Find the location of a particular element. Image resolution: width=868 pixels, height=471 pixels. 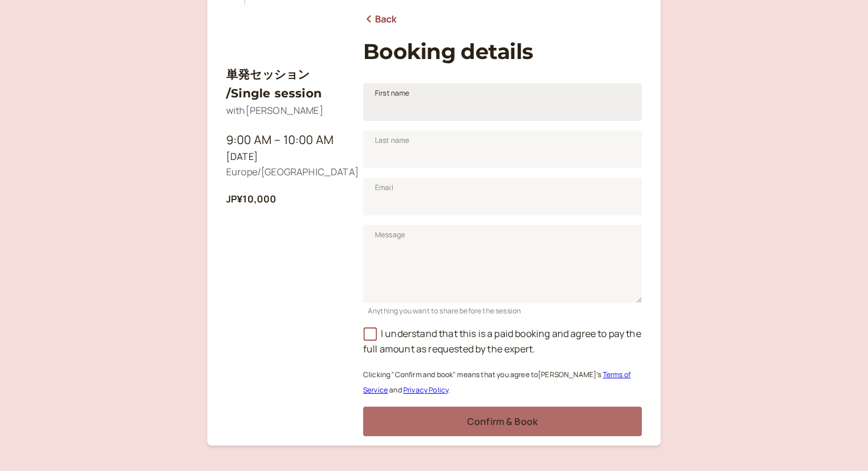

input: First name is located at coordinates (503, 102).